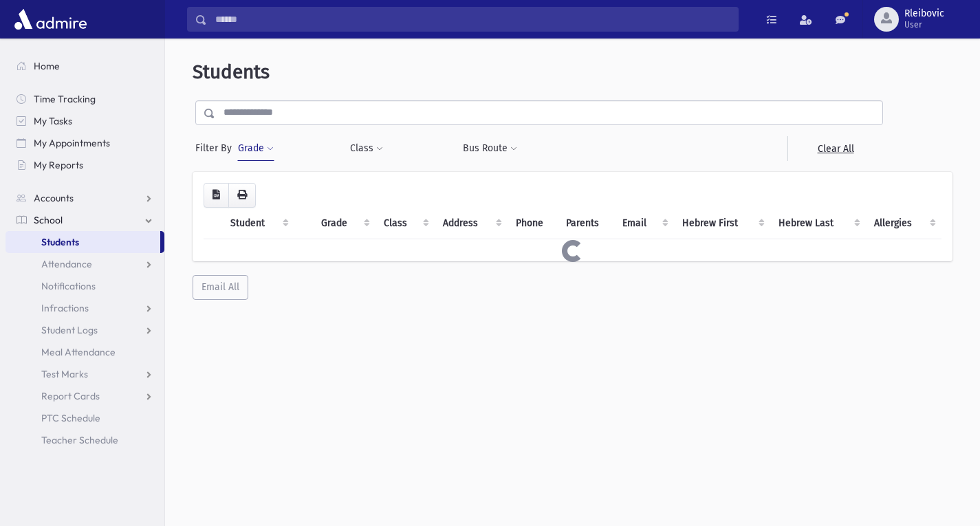 The image size is (980, 526). I want to click on a: Student Logs, so click(85, 330).